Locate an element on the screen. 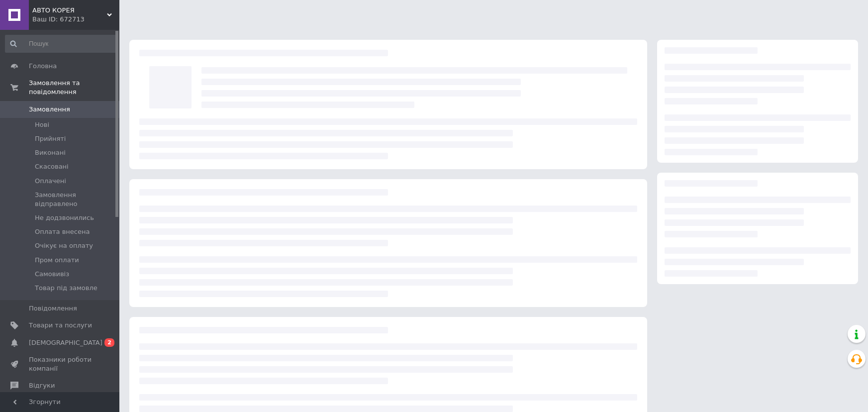  span: Скасовані is located at coordinates (52, 166).